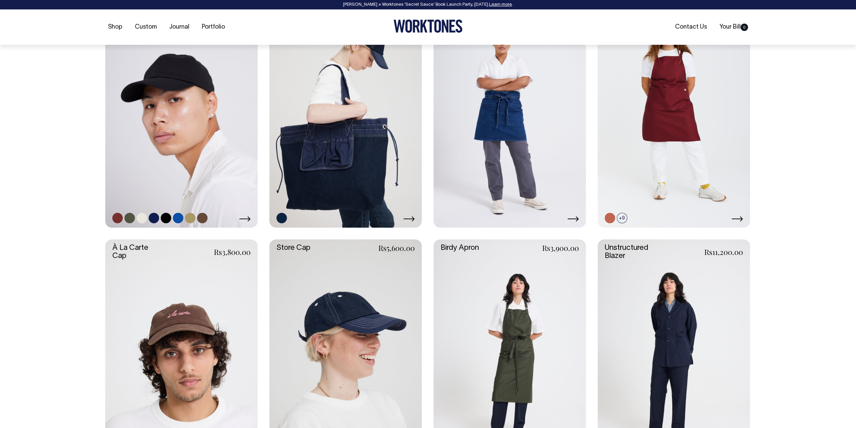  What do you see at coordinates (691, 27) in the screenshot?
I see `a: Contact Us` at bounding box center [691, 27].